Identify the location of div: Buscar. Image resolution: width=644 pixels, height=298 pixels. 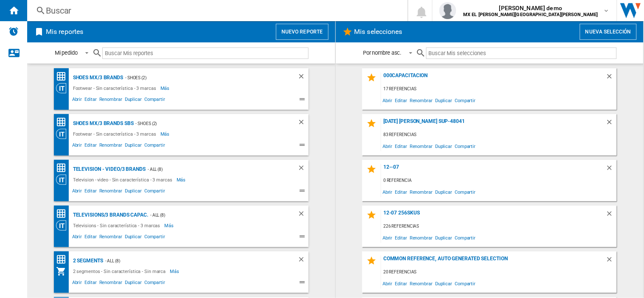
(216, 10).